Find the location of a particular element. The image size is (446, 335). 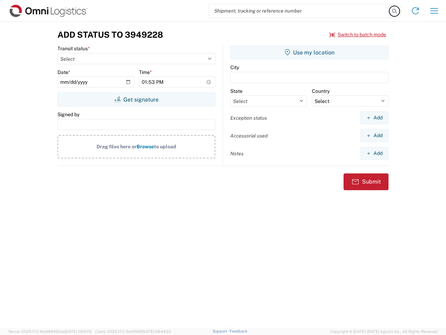

label: Date is located at coordinates (64, 72).